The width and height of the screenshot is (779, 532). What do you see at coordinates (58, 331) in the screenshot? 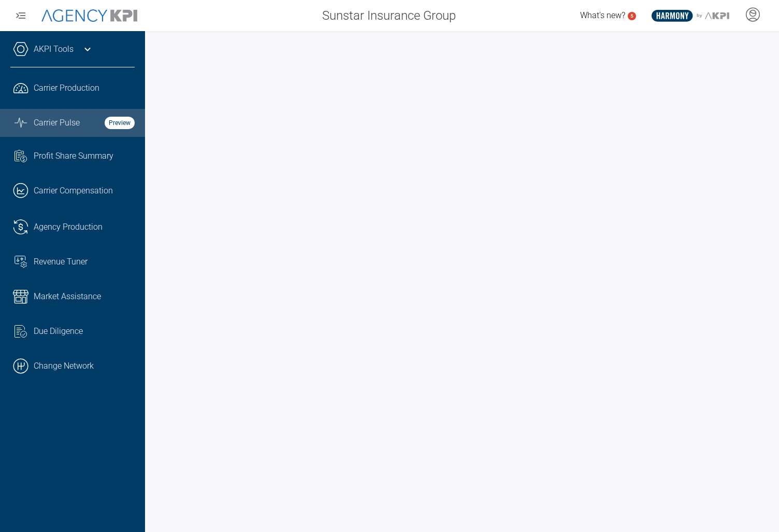
I see `span: Due Diligence` at bounding box center [58, 331].